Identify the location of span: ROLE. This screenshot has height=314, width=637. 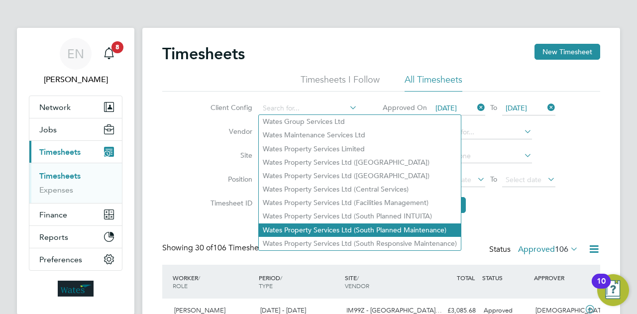
(180, 286).